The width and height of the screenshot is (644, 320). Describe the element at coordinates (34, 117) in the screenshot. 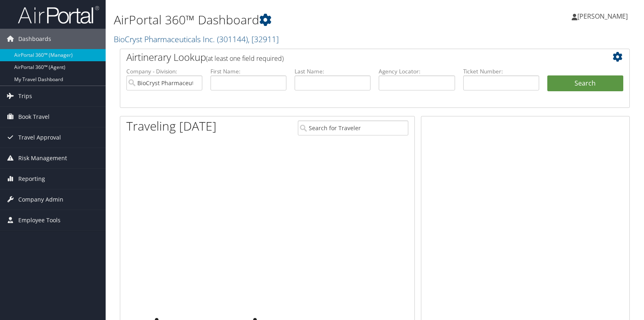

I see `span: Book Travel` at that location.